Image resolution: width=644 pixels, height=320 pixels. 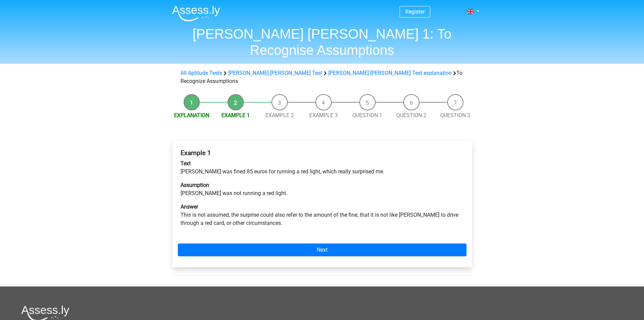 I want to click on a: Explanation, so click(x=192, y=115).